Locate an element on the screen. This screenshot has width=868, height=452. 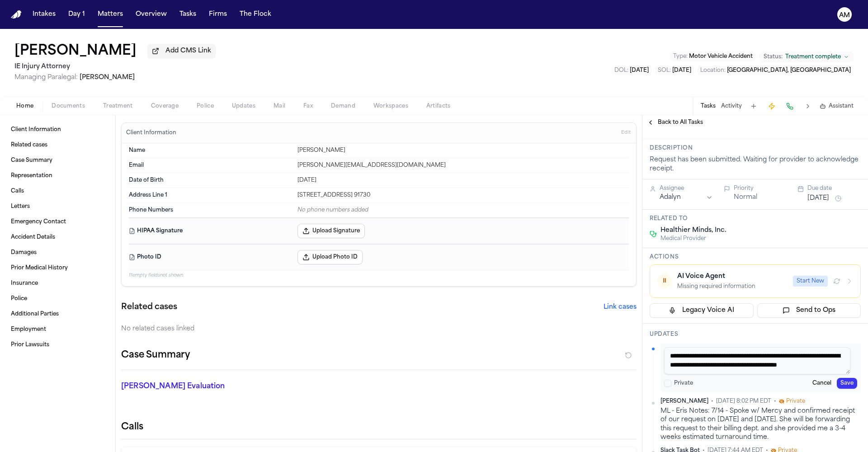
button: Firms is located at coordinates (218, 14).